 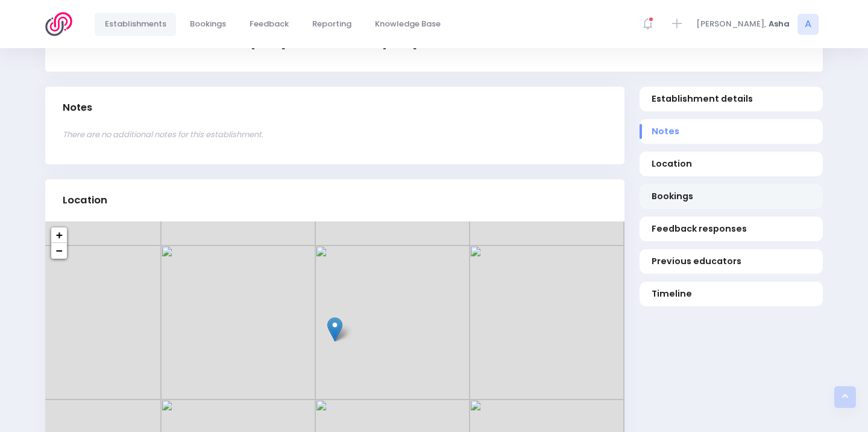 I want to click on a: Establishments, so click(x=135, y=24).